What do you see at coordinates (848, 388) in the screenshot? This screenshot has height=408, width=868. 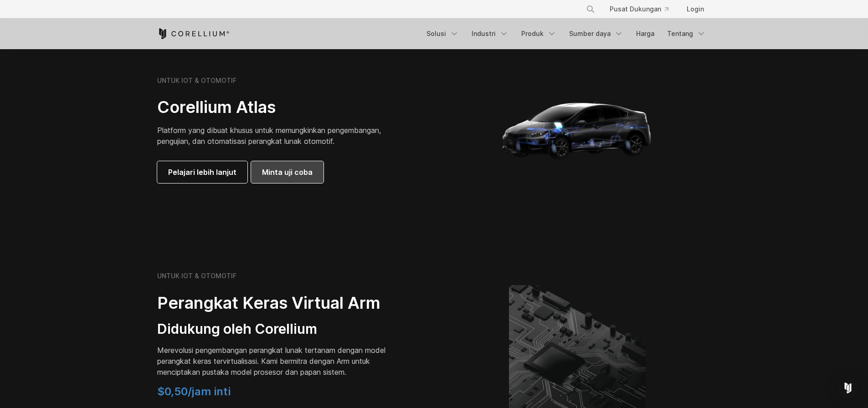 I see `div: Open Intercom Messenger` at bounding box center [848, 388].